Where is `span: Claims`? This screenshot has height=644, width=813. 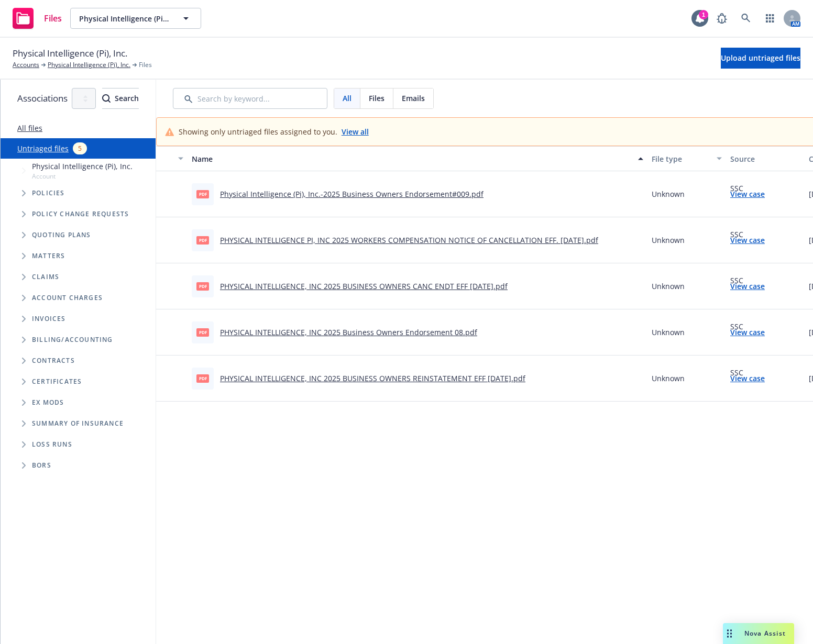
span: Claims is located at coordinates (46, 277).